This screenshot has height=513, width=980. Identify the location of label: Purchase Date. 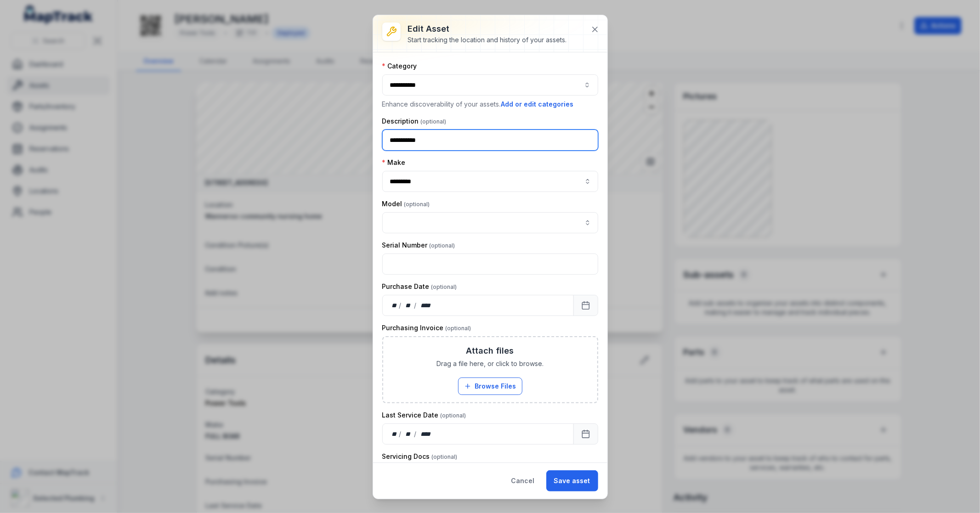
(420, 287).